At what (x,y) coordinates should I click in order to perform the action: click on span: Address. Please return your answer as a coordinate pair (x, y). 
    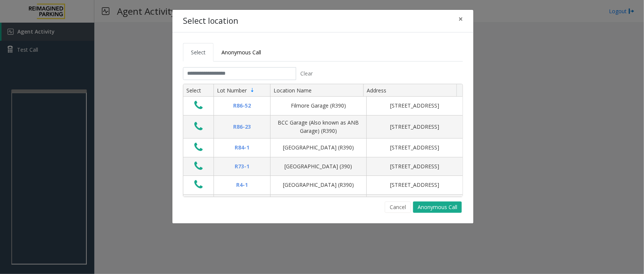
    Looking at the image, I should click on (377, 90).